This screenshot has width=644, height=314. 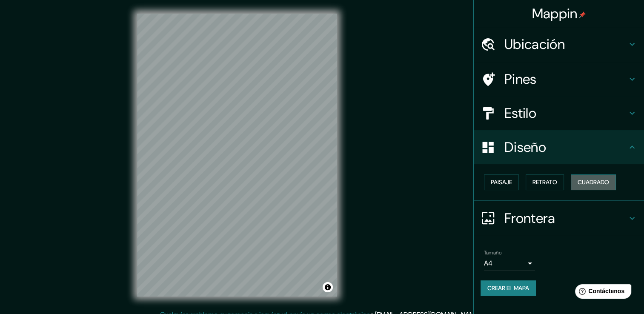 What do you see at coordinates (554, 14) in the screenshot?
I see `font: Mappin` at bounding box center [554, 14].